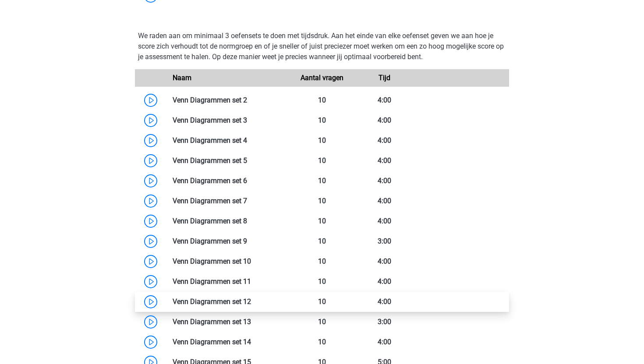 This screenshot has height=364, width=644. I want to click on div: Venn Diagrammen set 6, so click(228, 181).